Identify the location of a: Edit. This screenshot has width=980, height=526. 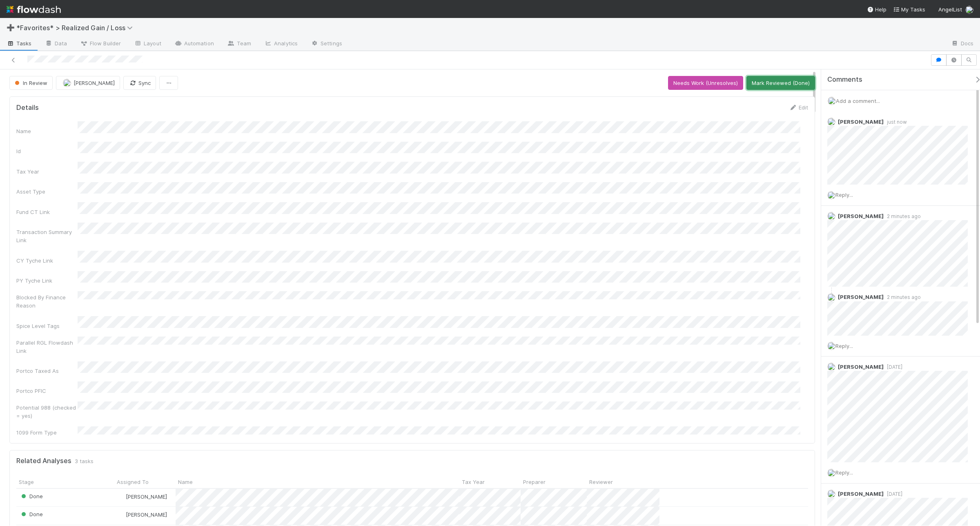
(798, 107).